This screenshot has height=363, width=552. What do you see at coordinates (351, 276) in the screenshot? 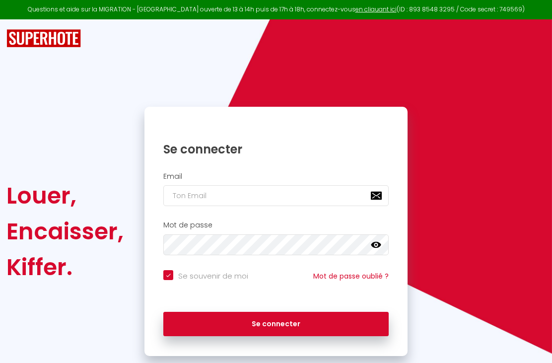
I see `a: Mot de passe oublié ?` at bounding box center [351, 276].